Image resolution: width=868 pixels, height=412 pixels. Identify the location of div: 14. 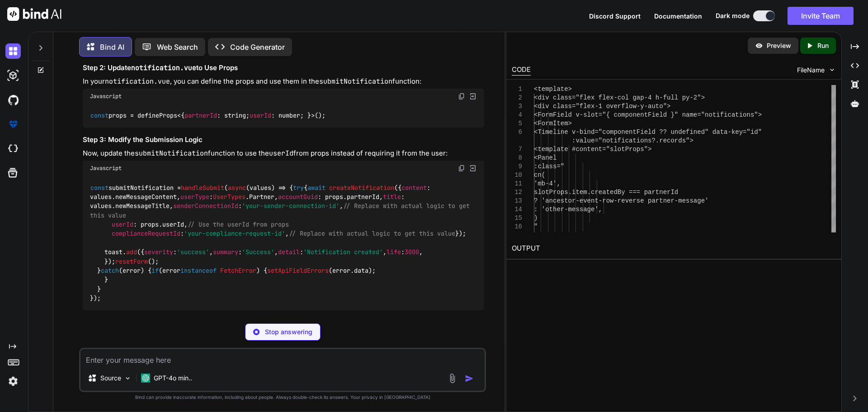
(516, 209).